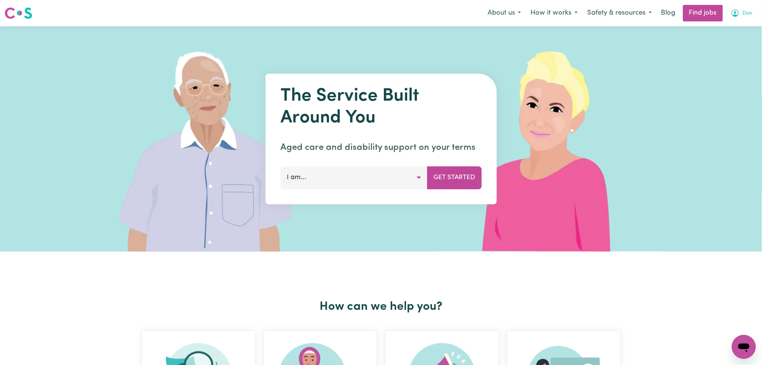  I want to click on span: Don, so click(747, 14).